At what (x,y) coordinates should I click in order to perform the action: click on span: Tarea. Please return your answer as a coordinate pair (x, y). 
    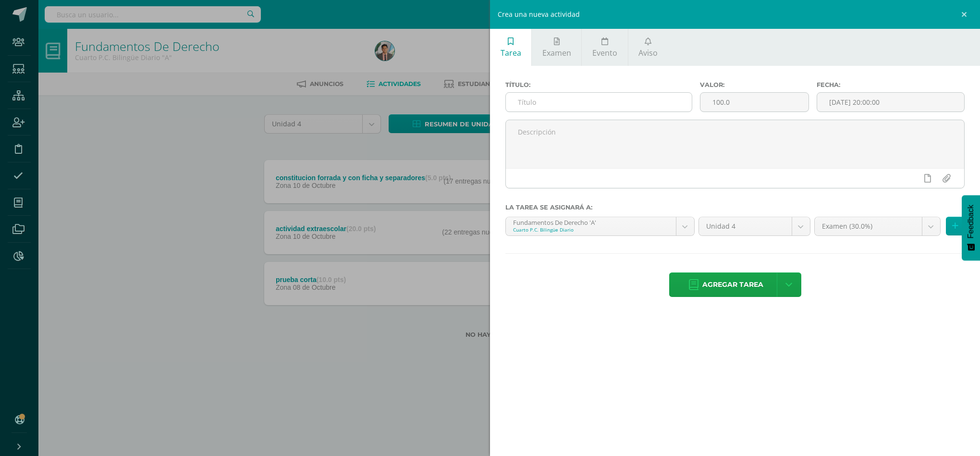
    Looking at the image, I should click on (511, 53).